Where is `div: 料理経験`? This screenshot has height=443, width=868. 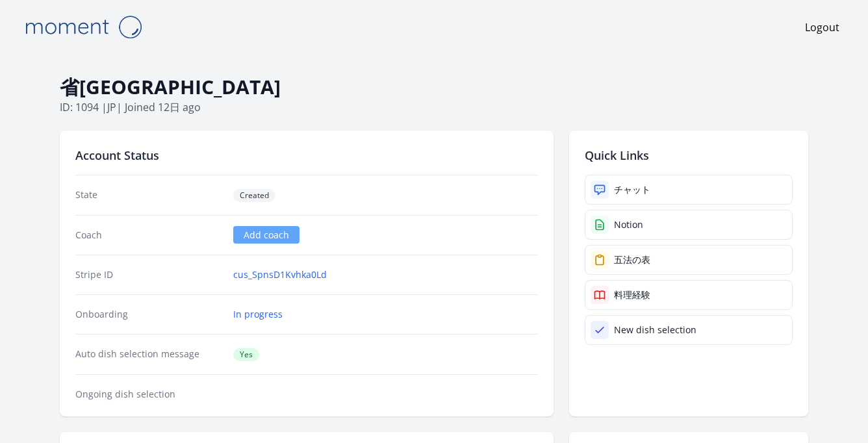
div: 料理経験 is located at coordinates (633, 295).